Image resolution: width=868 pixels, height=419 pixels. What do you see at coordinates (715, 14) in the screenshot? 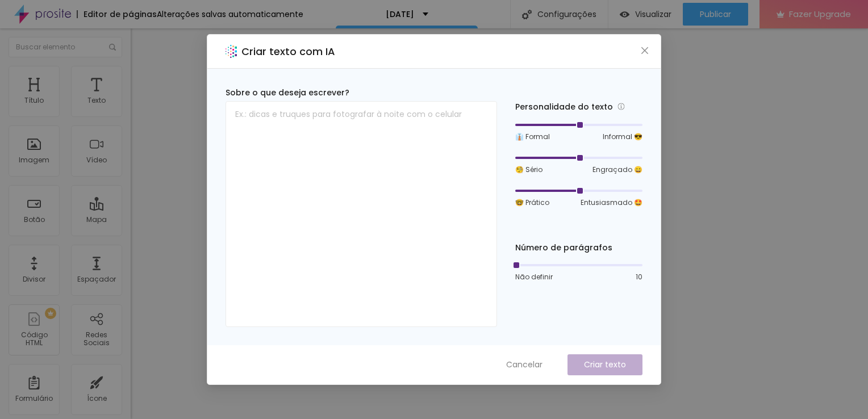
I see `button: Publicar` at bounding box center [715, 14].